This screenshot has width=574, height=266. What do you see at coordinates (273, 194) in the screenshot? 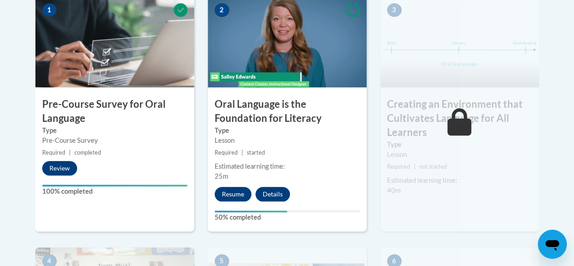
I see `button: Details` at bounding box center [273, 194].